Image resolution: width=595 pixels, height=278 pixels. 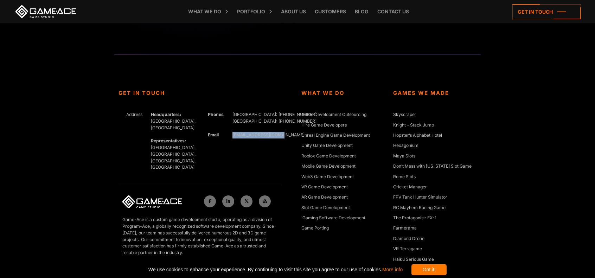 I want to click on a: RC Mayhem Racing Game, so click(x=419, y=208).